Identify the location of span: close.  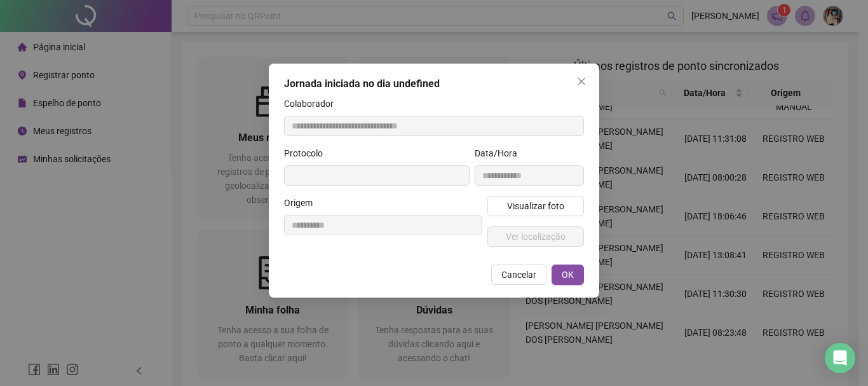
(581, 82).